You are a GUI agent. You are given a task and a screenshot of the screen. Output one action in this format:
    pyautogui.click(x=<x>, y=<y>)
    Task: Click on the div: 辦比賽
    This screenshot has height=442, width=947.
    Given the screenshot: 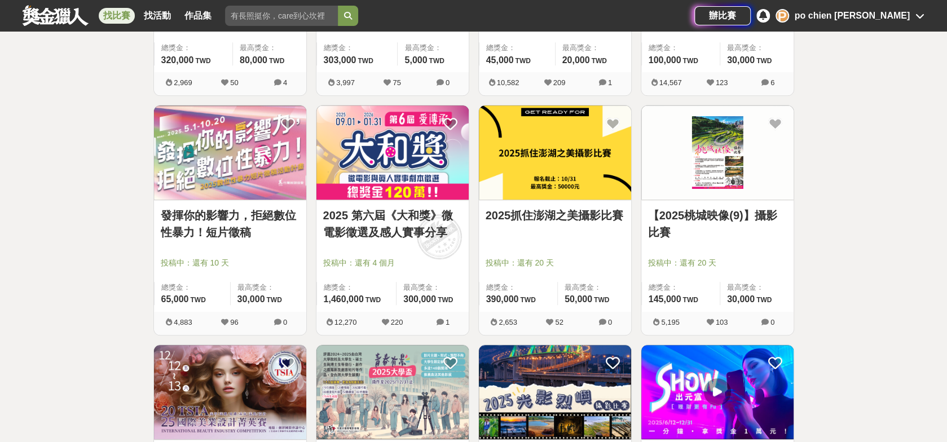 What is the action you would take?
    pyautogui.click(x=723, y=16)
    